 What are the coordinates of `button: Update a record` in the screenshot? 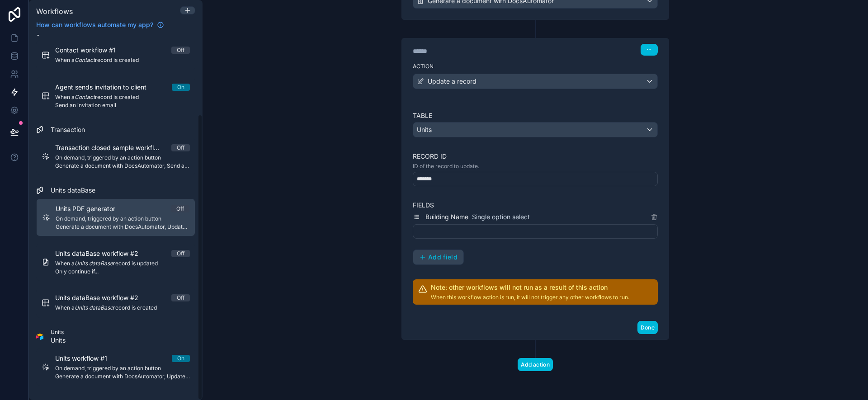 It's located at (535, 81).